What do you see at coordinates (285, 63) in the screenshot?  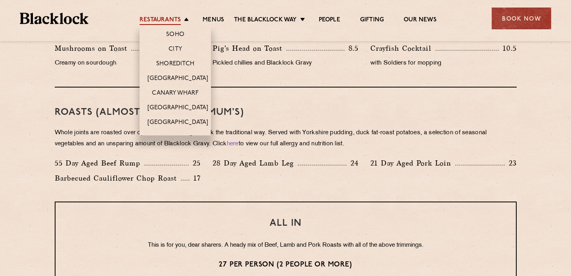 I see `p: Pickled chillies and Blacklock Gravy` at bounding box center [285, 63].